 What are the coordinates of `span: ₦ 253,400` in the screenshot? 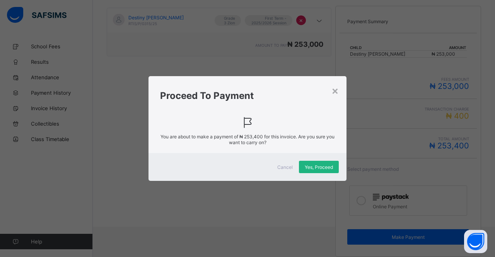 It's located at (251, 137).